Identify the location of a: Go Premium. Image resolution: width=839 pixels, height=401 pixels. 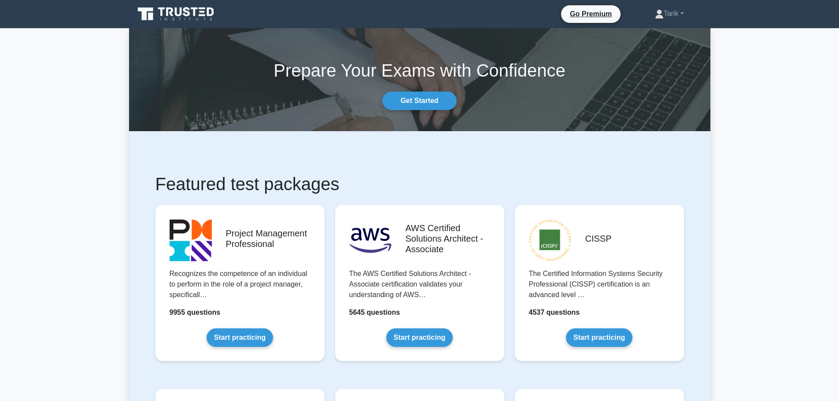
(591, 14).